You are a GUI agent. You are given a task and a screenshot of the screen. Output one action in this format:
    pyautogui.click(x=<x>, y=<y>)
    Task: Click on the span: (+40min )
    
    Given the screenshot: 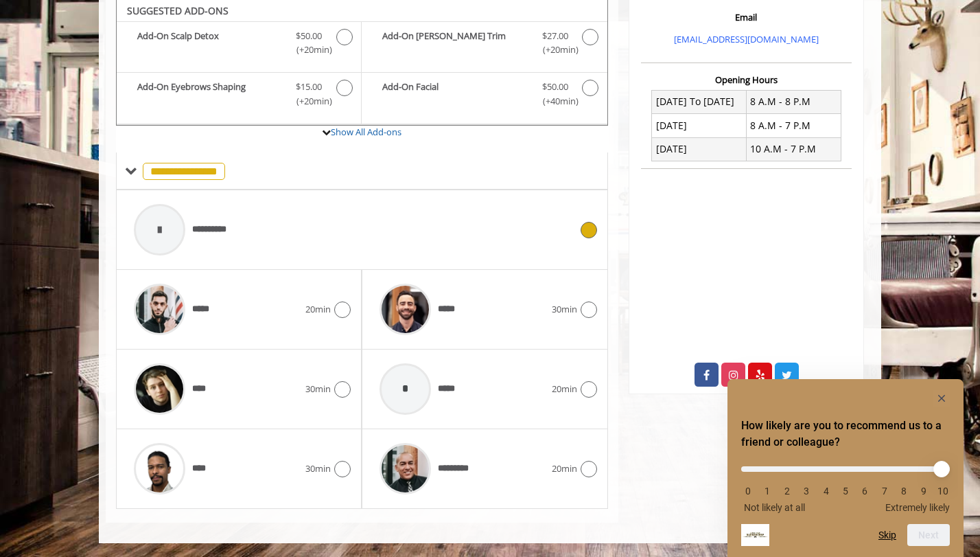 What is the action you would take?
    pyautogui.click(x=554, y=101)
    